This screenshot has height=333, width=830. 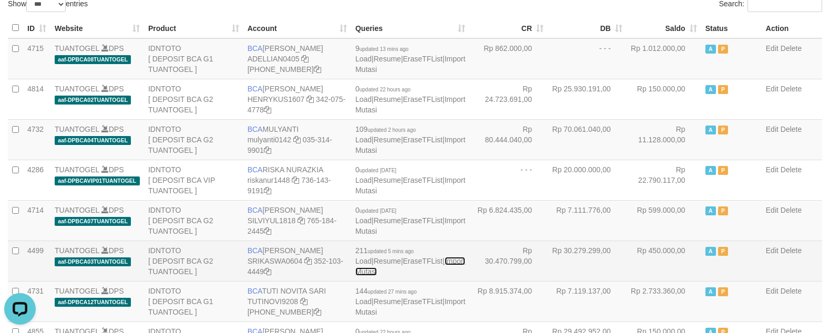 I want to click on td: Rp 22.790.117,00, so click(x=664, y=180).